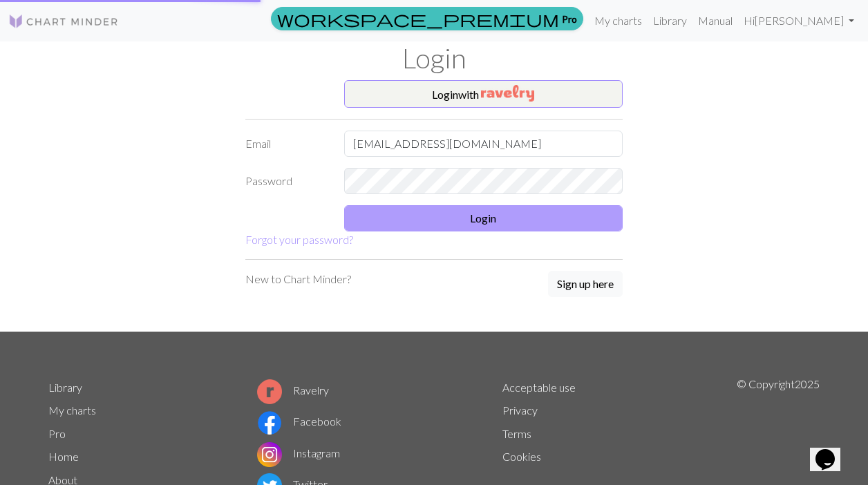 Image resolution: width=868 pixels, height=485 pixels. Describe the element at coordinates (586, 284) in the screenshot. I see `button: Sign up here` at that location.